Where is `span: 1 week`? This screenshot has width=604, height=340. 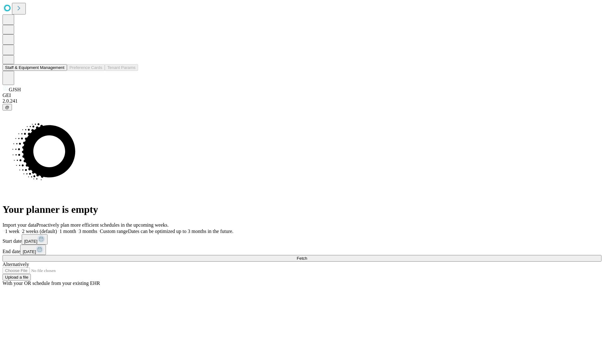
span: 1 week is located at coordinates (12, 231).